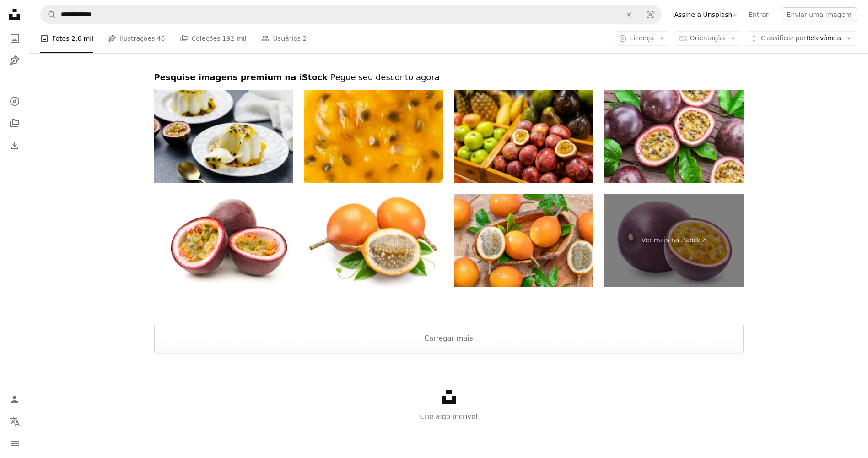 The height and width of the screenshot is (458, 868). What do you see at coordinates (224, 241) in the screenshot?
I see `img: Maracujá, Maracuya` at bounding box center [224, 241].